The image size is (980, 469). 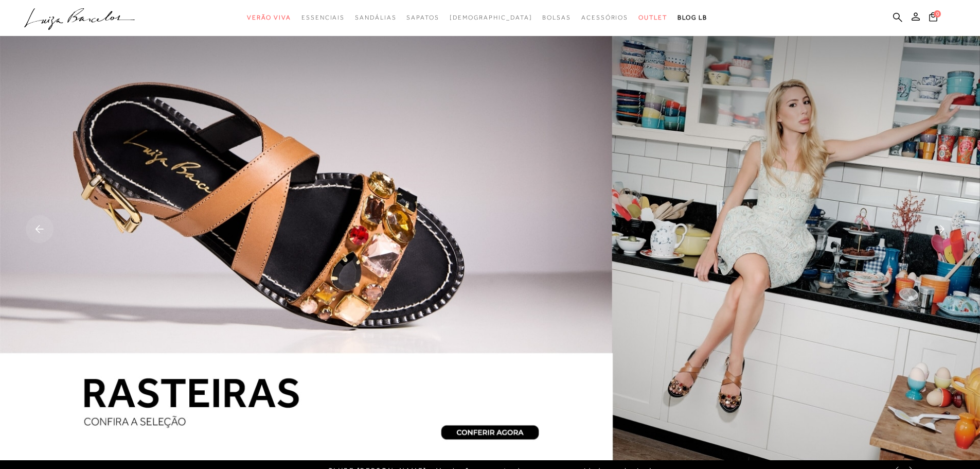 I want to click on button: 0, so click(x=933, y=18).